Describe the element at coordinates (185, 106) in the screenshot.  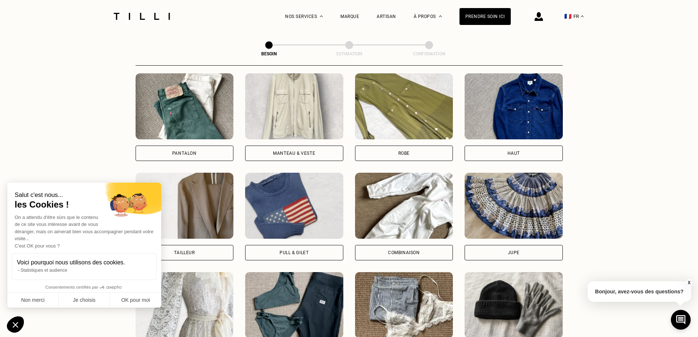
I see `img: Tilli retouche votre Pantalon` at that location.